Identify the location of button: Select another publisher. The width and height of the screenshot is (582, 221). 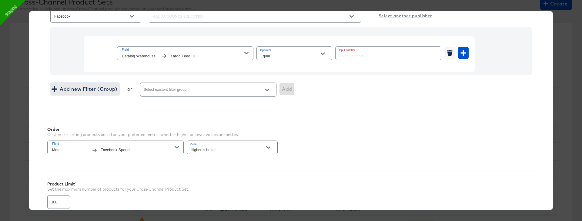
(405, 16).